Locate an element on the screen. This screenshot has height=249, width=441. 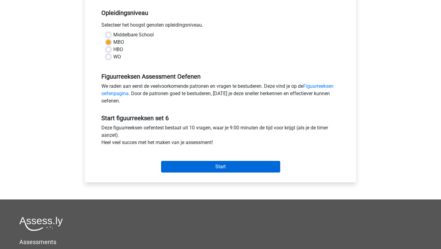
div: Selecteer het hoogst genoten opleidingsniveau. is located at coordinates (221, 26).